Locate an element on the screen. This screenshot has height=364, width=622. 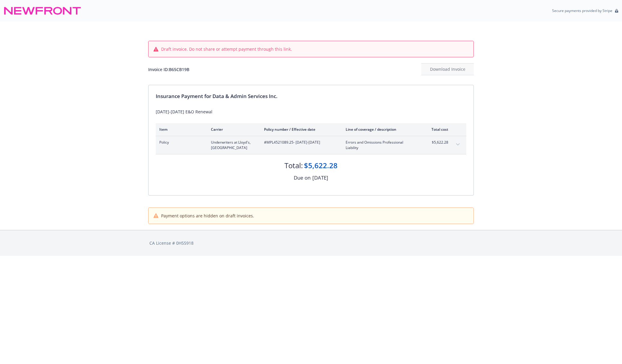
div: Policy number / Effective date is located at coordinates (300, 129).